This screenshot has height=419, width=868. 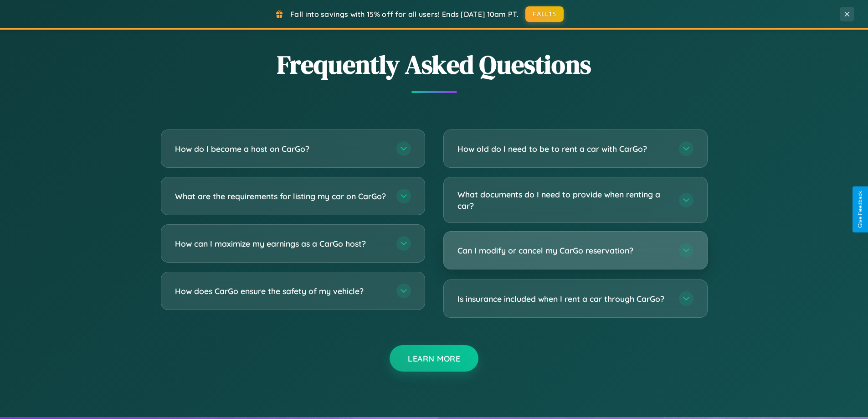 I want to click on h3: How can I maximize my earnings as a CarGo host?, so click(x=281, y=243).